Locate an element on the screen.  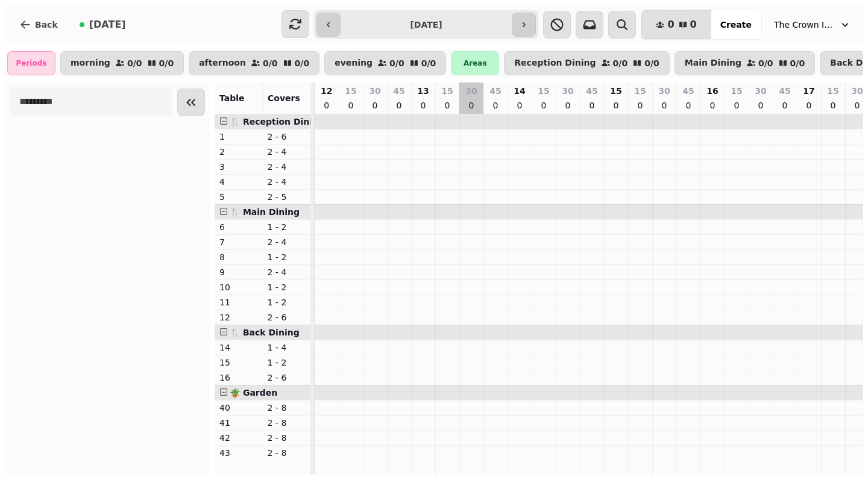
button: The Crown Inn is located at coordinates (812, 24).